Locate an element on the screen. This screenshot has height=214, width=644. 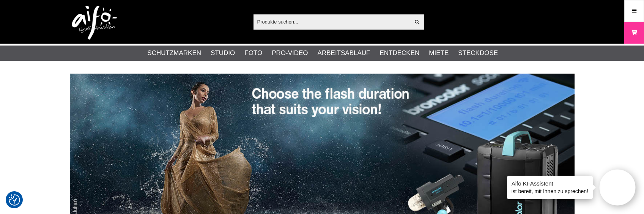
a: Pro-Video is located at coordinates (289, 53).